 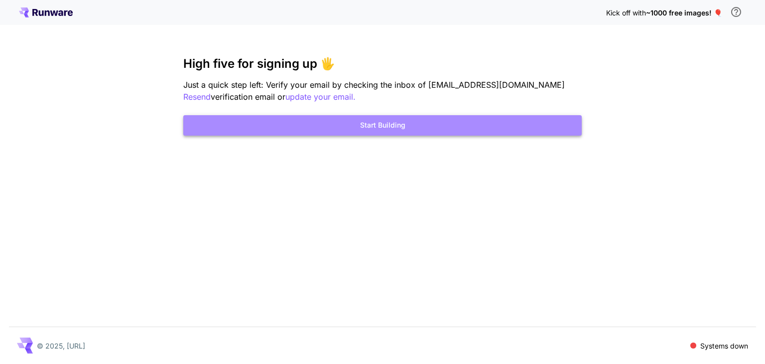 I want to click on span: verification email or, so click(x=248, y=97).